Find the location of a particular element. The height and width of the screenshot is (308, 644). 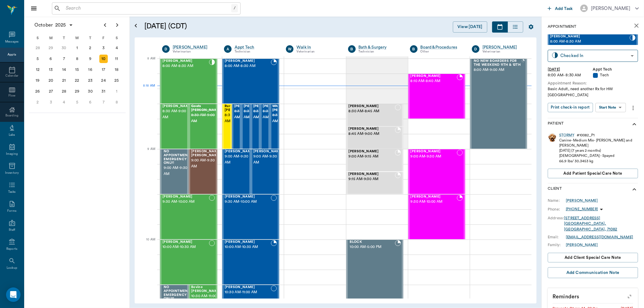

button: Close drawer is located at coordinates (34, 8).